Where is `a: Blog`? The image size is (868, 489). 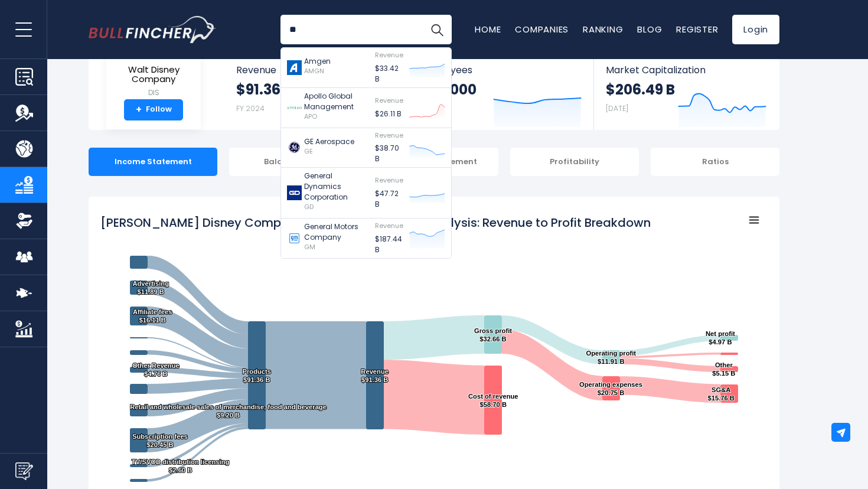 a: Blog is located at coordinates (649, 29).